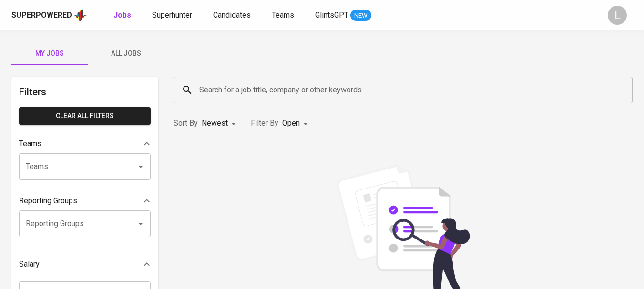  Describe the element at coordinates (29, 265) in the screenshot. I see `p: Salary` at that location.